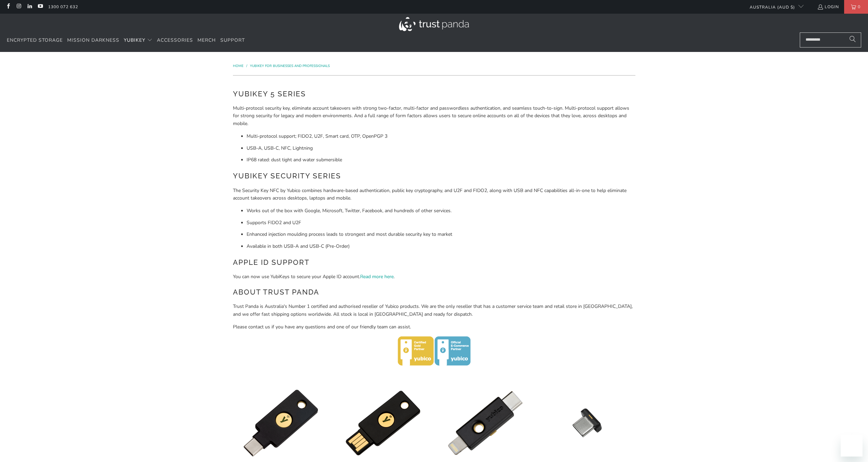 This screenshot has width=868, height=462. I want to click on nav: Translation missing: en.navigation.header.main_nav, so click(126, 40).